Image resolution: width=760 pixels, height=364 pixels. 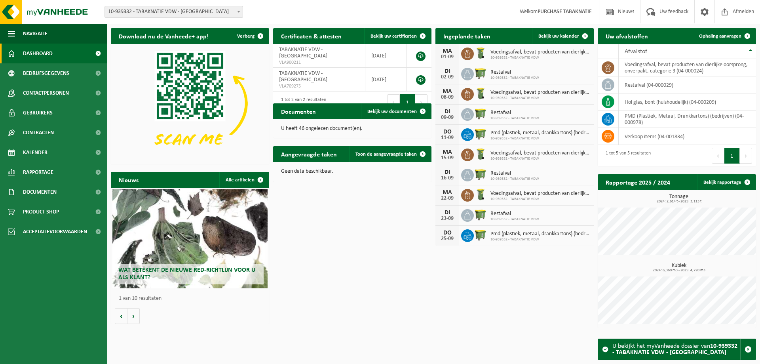 What do you see at coordinates (467, 36) in the screenshot?
I see `h2: Ingeplande taken` at bounding box center [467, 36].